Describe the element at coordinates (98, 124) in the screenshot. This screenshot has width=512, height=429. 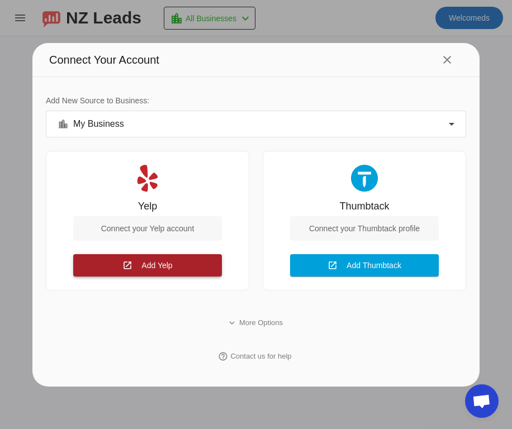
I see `span: My Business` at that location.